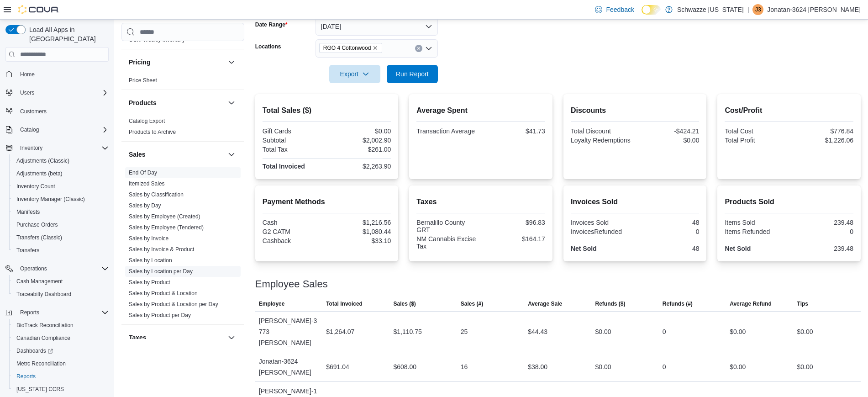 The width and height of the screenshot is (868, 397). Describe the element at coordinates (756, 140) in the screenshot. I see `div: Total Profit` at that location.